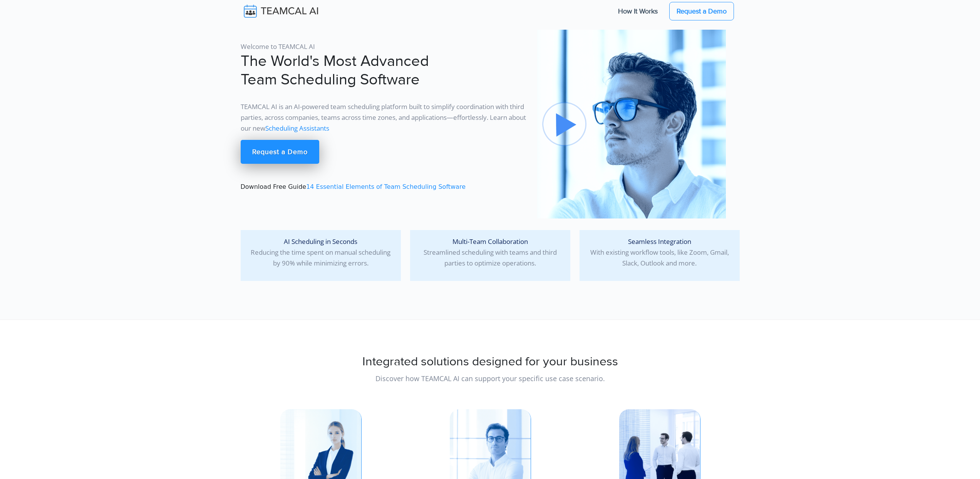 Image resolution: width=980 pixels, height=479 pixels. What do you see at coordinates (638, 12) in the screenshot?
I see `a: How It Works` at bounding box center [638, 12].